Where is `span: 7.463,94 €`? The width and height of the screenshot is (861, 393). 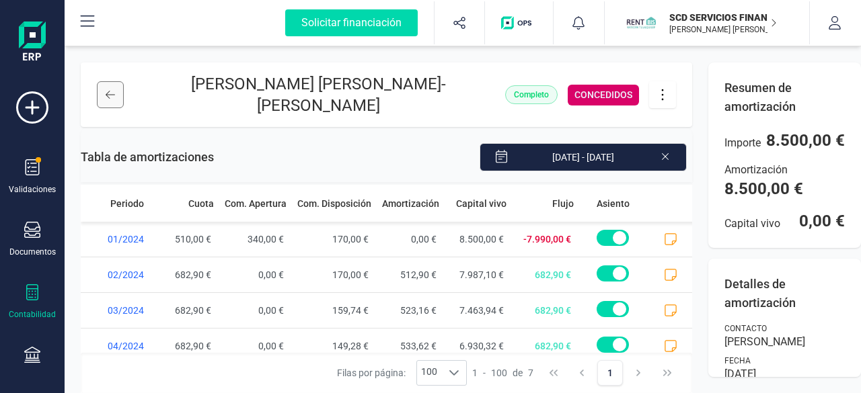
span: 7.463,94 € is located at coordinates (478, 311).